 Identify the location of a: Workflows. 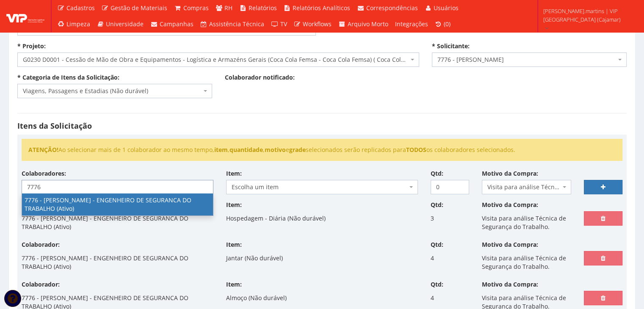
(313, 24).